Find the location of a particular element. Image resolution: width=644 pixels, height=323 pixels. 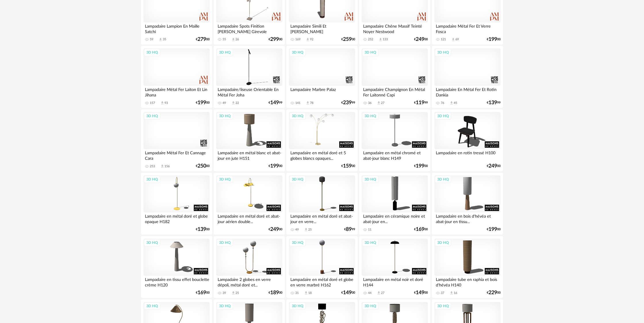

span: 229 is located at coordinates (493, 293).